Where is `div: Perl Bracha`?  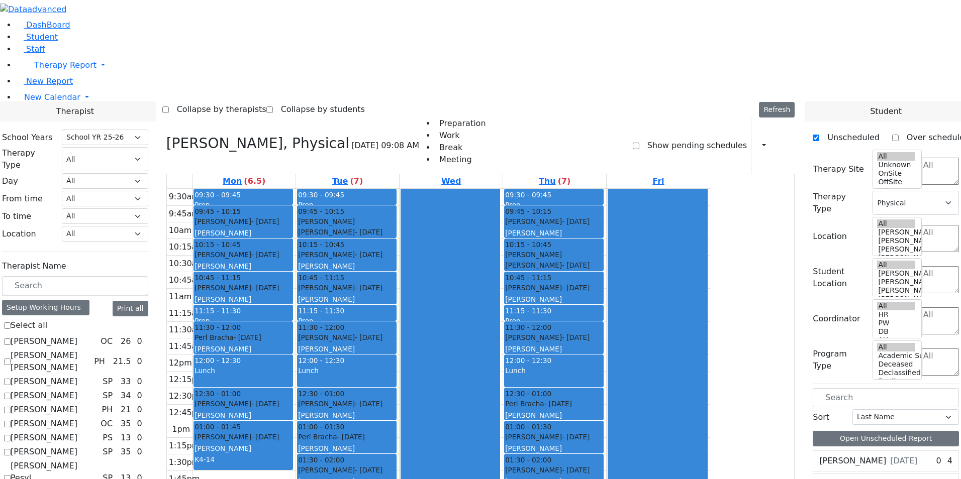
div: Perl Bracha is located at coordinates (554, 404).